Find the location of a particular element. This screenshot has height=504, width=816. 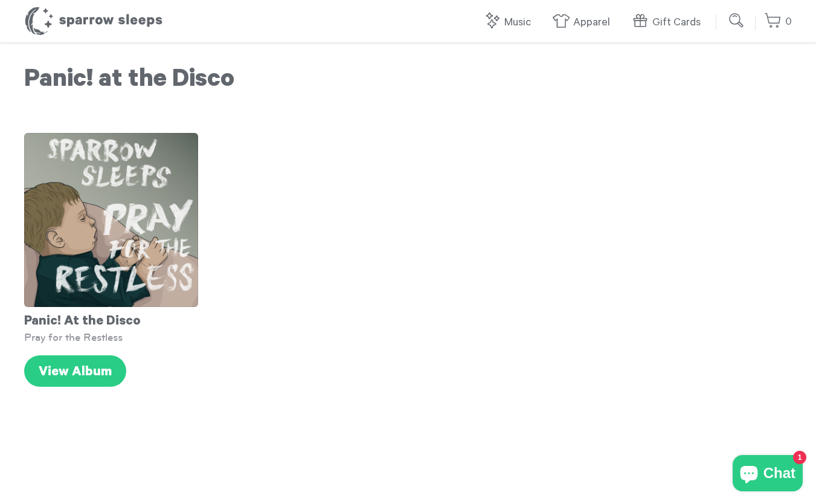

inbox-online-store-chat: Shopify online store chat is located at coordinates (767, 474).